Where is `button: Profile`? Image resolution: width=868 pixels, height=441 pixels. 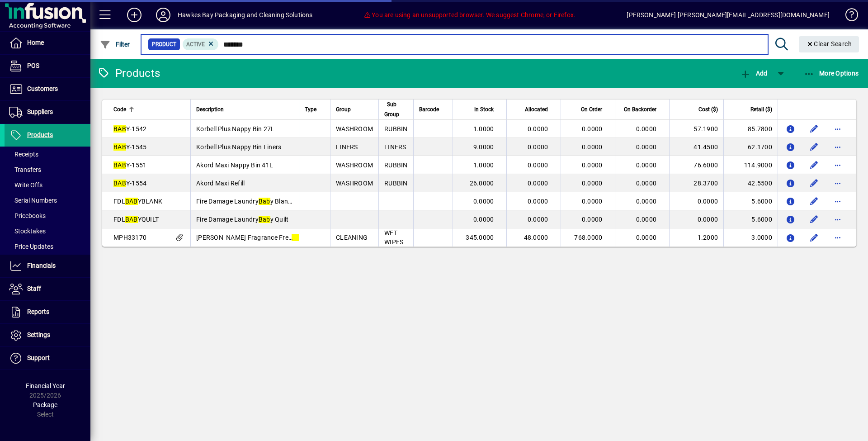 button: Profile is located at coordinates (163, 15).